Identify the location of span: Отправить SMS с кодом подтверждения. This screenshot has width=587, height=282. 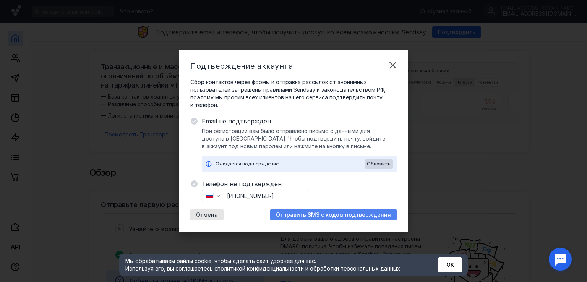
(333, 215).